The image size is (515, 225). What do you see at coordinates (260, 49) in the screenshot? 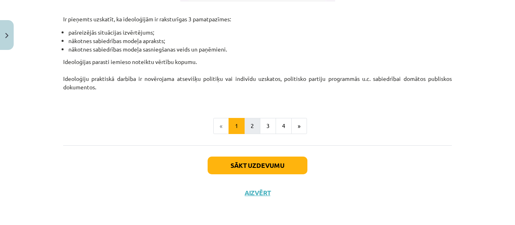
I see `li: nākotnes sabiedrības modeļa sasniegšanas veids un paņēmieni.` at bounding box center [260, 49].